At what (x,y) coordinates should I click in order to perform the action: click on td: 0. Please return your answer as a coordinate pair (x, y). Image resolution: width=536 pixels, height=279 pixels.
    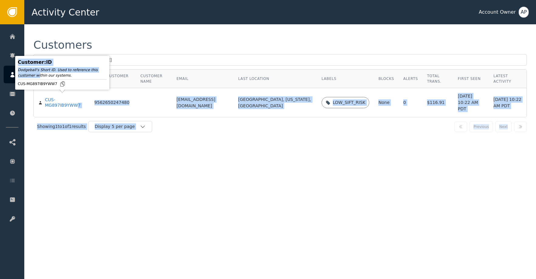
    Looking at the image, I should click on (410, 102).